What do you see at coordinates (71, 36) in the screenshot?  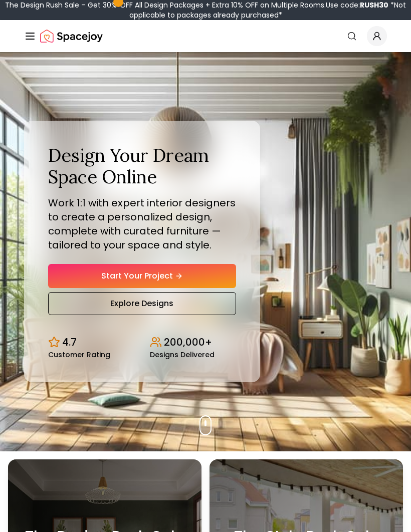 I see `img: Spacejoy Logo` at bounding box center [71, 36].